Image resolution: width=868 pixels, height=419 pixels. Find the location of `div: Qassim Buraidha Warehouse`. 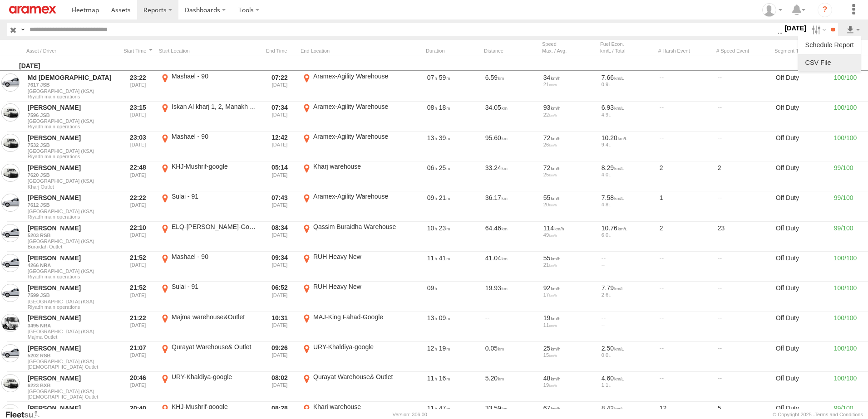

div: Qassim Buraidha Warehouse is located at coordinates (356, 226).